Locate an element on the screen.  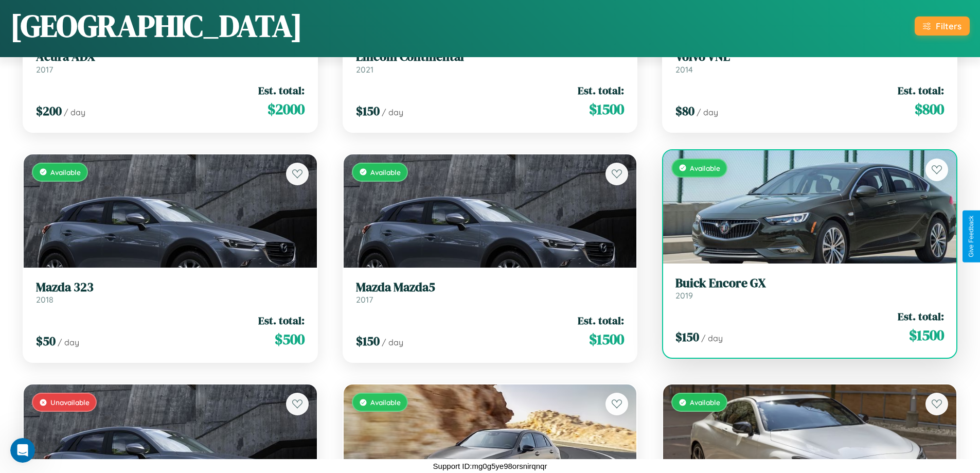
a: Mazda Mazda52017 is located at coordinates (490, 292).